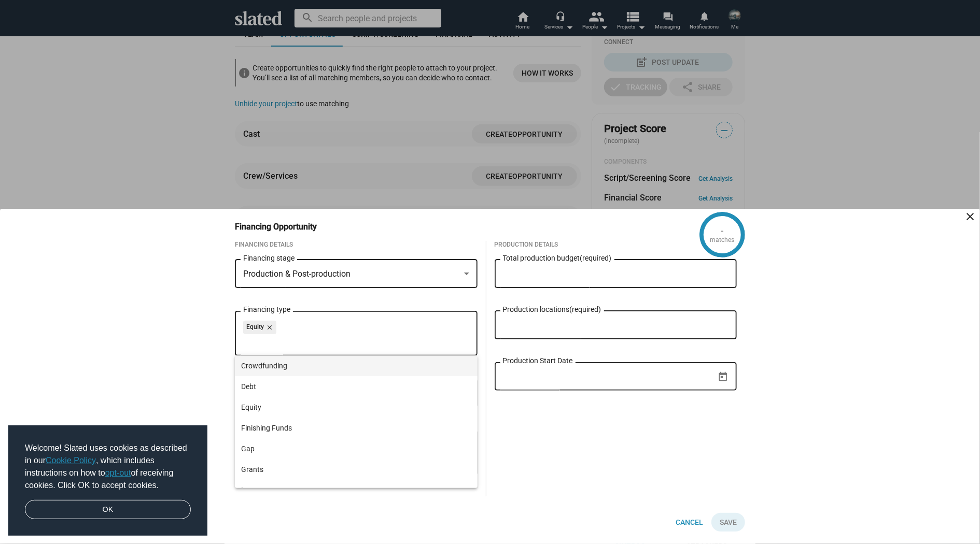  Describe the element at coordinates (118, 473) in the screenshot. I see `a: opt-out` at that location.